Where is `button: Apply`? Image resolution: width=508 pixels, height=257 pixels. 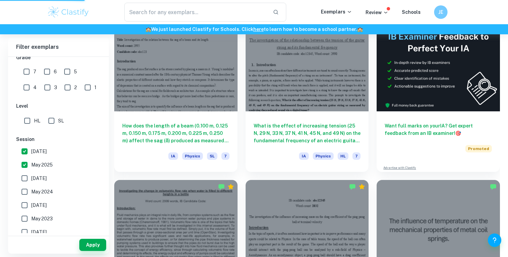
button: Apply is located at coordinates (93, 244).